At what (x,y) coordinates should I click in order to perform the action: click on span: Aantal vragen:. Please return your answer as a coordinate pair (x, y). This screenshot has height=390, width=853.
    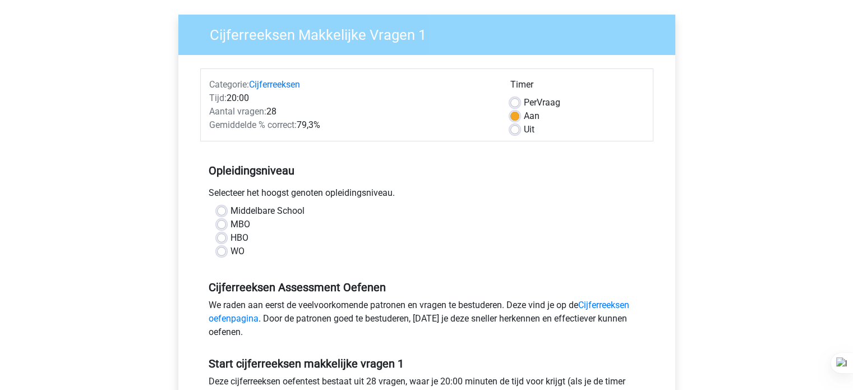
    Looking at the image, I should click on (238, 111).